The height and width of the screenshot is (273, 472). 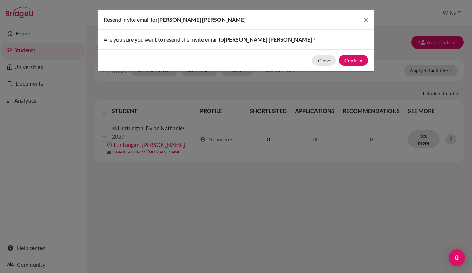 What do you see at coordinates (354, 60) in the screenshot?
I see `button: Confirm` at bounding box center [354, 60].